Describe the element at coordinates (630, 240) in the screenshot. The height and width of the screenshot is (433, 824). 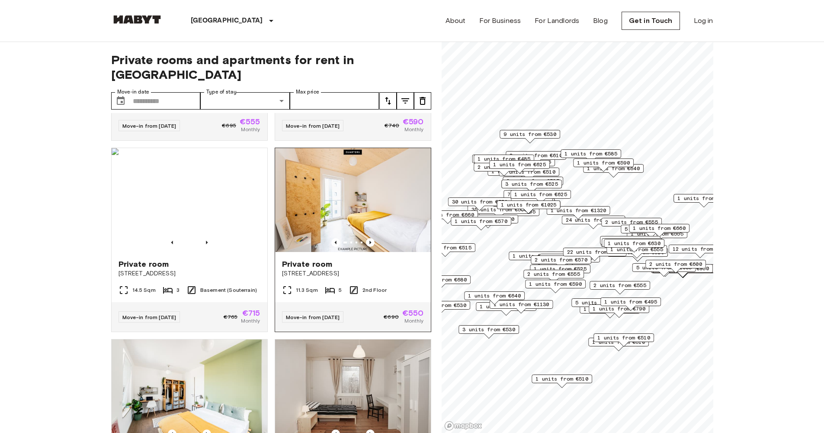
I see `span: 1 units from €645` at that location.